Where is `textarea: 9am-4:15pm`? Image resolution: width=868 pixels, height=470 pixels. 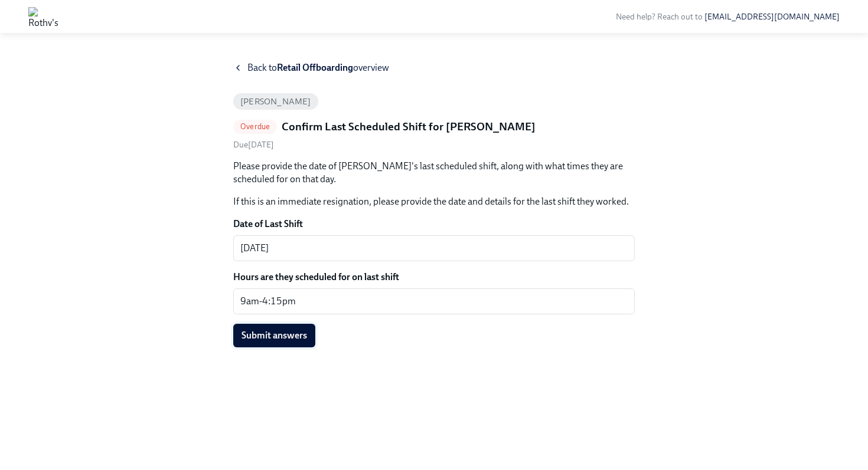 textarea: 9am-4:15pm is located at coordinates (434, 301).